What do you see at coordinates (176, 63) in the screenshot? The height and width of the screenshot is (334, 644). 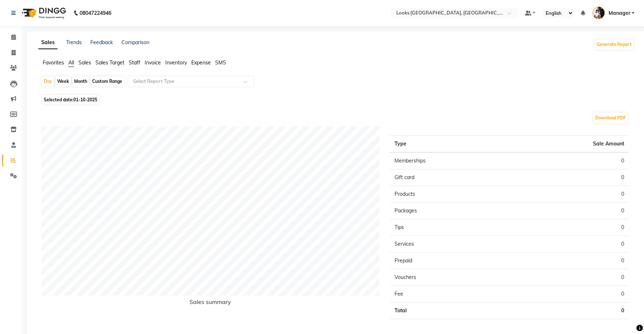 I see `span: Inventory` at bounding box center [176, 63].